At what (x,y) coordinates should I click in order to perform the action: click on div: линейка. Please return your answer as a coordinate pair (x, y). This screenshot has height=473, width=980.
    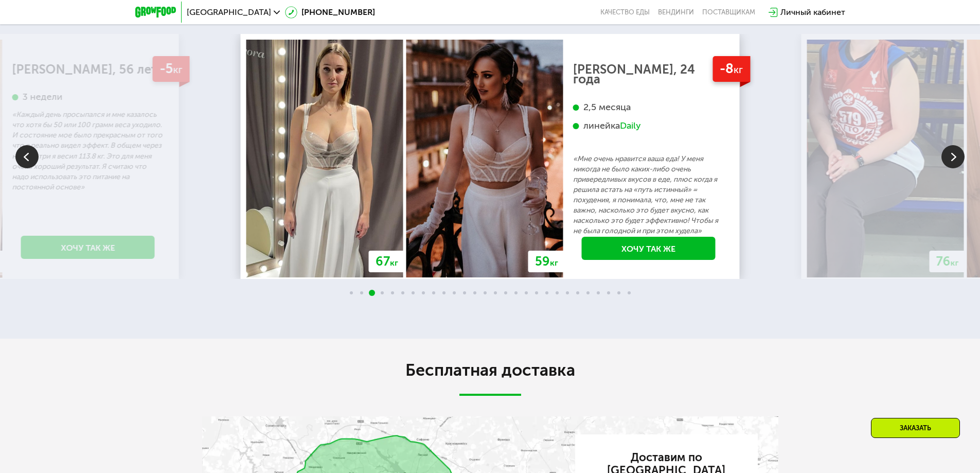
    Looking at the image, I should click on (649, 126).